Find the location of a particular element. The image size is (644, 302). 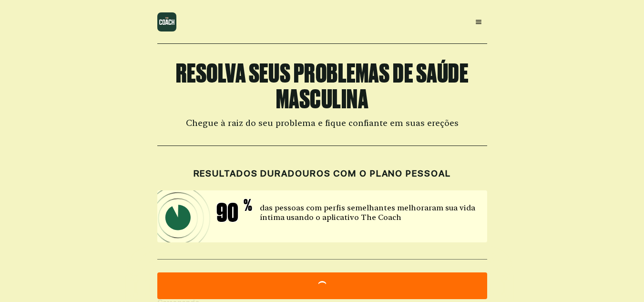

img: logotipo is located at coordinates (167, 22).